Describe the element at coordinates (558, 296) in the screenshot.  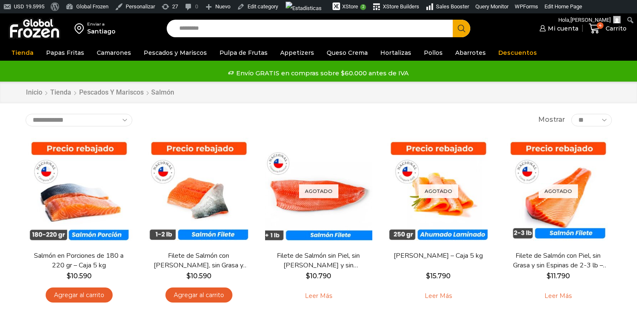
I see `a: Leé más sobre “Filete de Salmón con Piel, sin Grasa y sin Espinas de 2-3 lb - Premium - Caja 10 kg”` at that location.